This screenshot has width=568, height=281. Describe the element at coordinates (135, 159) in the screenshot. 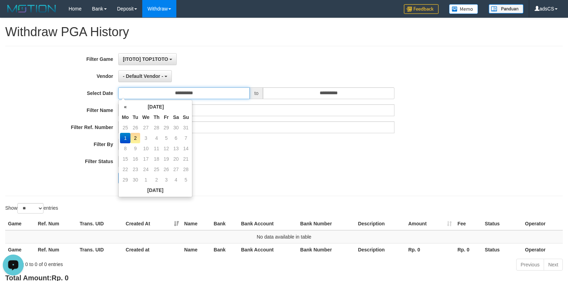

I see `td: 16` at that location.